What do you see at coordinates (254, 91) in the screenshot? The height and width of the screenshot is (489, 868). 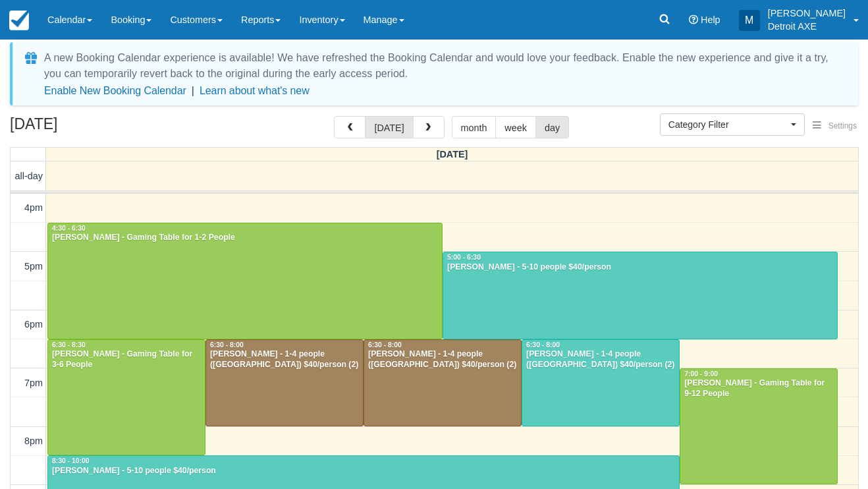 I see `a: Learn about what's new` at bounding box center [254, 91].